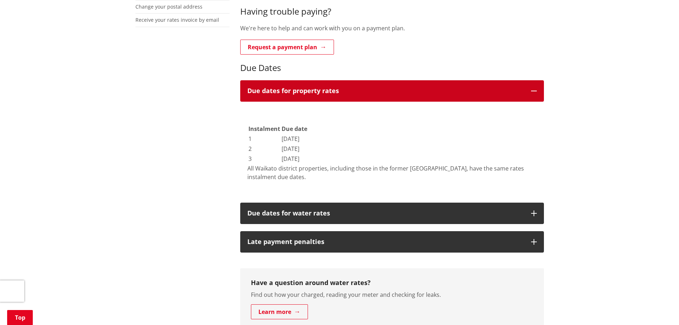 Image resolution: width=679 pixels, height=325 pixels. Describe the element at coordinates (20, 317) in the screenshot. I see `a: Top` at that location.